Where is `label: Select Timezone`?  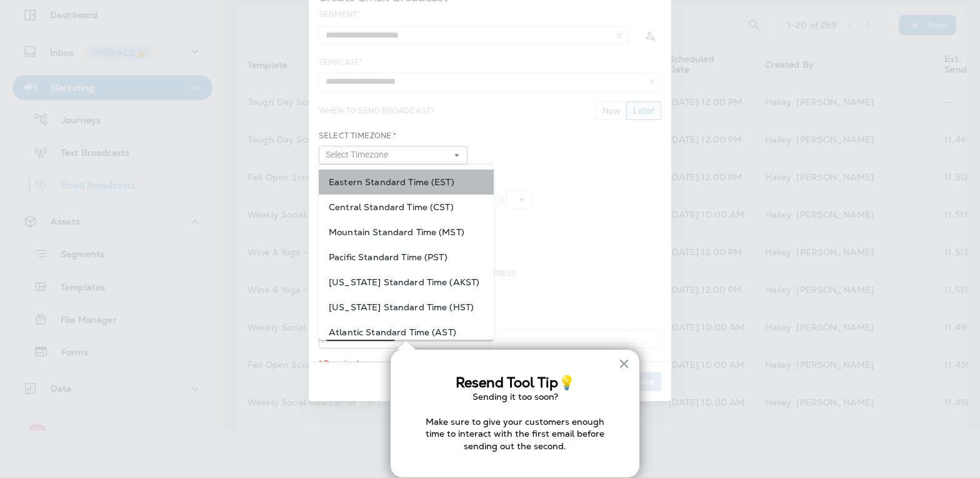 label: Select Timezone is located at coordinates (358, 135).